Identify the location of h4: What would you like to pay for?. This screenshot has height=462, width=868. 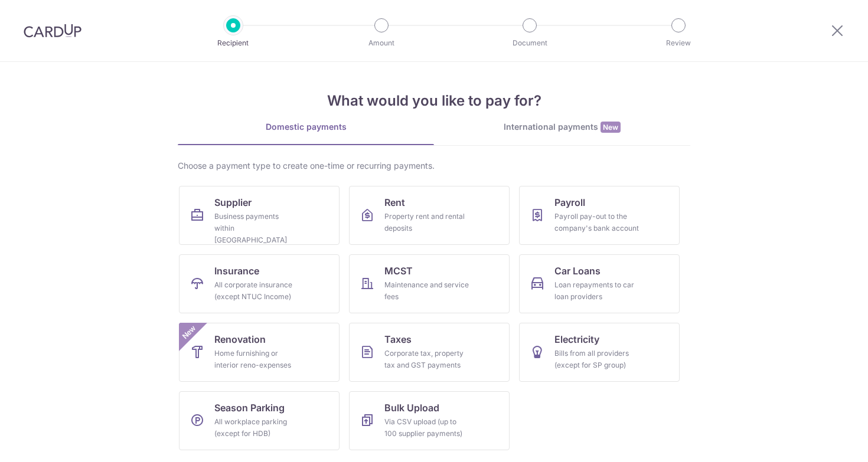
(434, 101).